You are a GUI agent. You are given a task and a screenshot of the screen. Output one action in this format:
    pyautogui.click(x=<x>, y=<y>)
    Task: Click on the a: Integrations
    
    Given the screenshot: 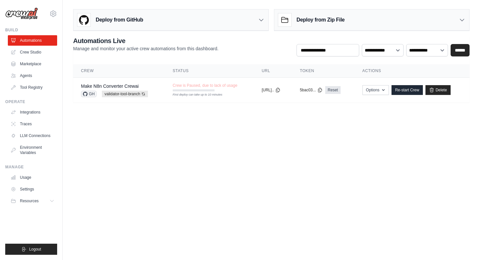 What is the action you would take?
    pyautogui.click(x=32, y=112)
    